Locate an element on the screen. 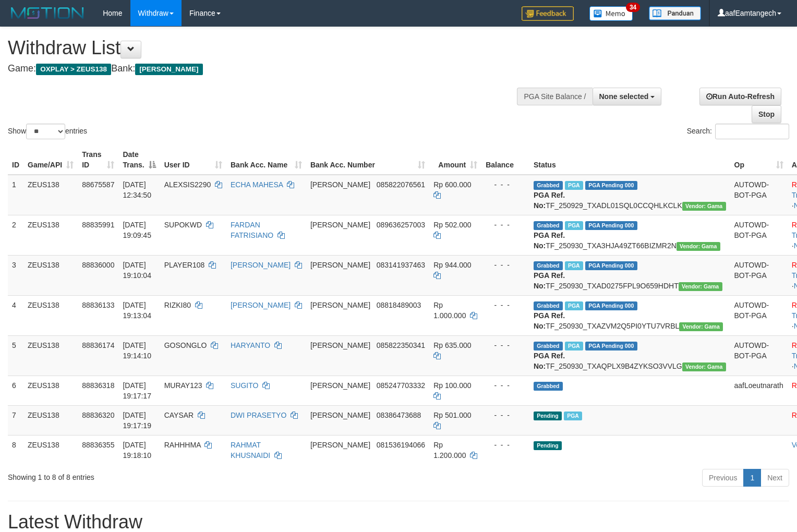 The height and width of the screenshot is (532, 797). span: Rp 100.000 is located at coordinates (452, 385).